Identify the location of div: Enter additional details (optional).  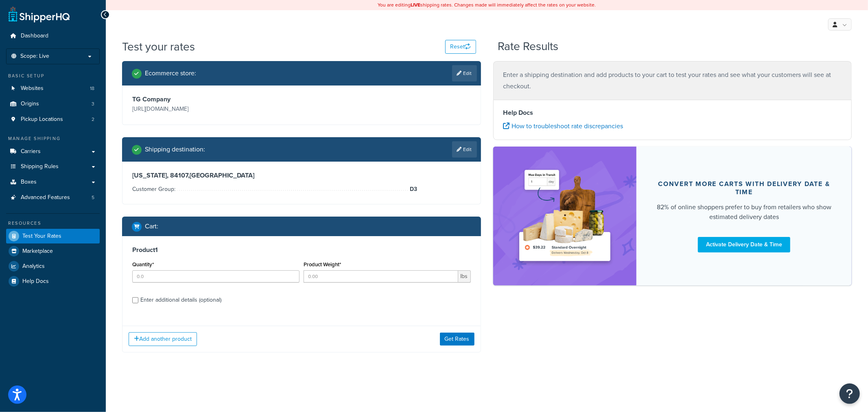
(181, 300).